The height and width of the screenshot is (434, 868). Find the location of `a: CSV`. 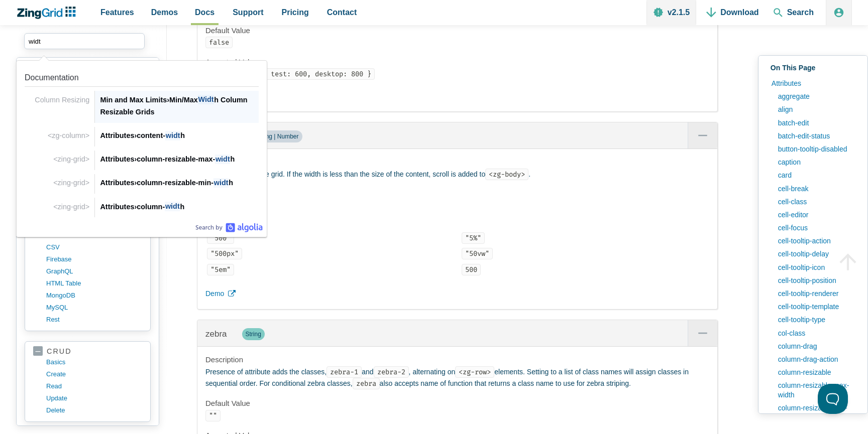

a: CSV is located at coordinates (94, 247).